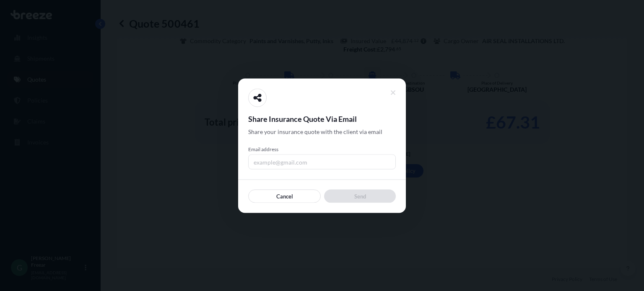 The width and height of the screenshot is (644, 291). I want to click on span: Share your insurance quote with the client via email, so click(315, 132).